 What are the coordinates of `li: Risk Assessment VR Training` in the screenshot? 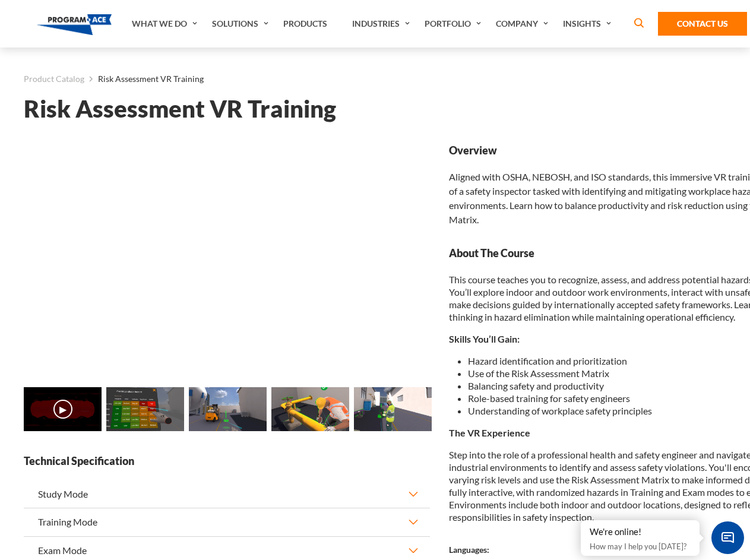 It's located at (143, 79).